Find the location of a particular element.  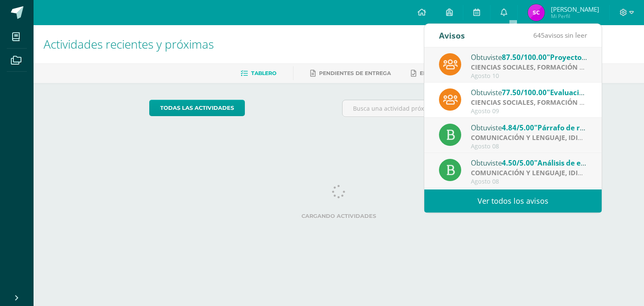

span: Mi Perfil is located at coordinates (575, 16).